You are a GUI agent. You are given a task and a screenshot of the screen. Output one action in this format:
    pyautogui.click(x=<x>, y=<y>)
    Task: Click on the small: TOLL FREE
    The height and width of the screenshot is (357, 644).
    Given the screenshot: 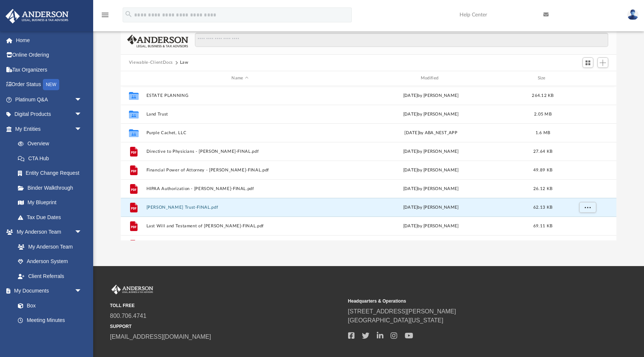 What is the action you would take?
    pyautogui.click(x=226, y=306)
    